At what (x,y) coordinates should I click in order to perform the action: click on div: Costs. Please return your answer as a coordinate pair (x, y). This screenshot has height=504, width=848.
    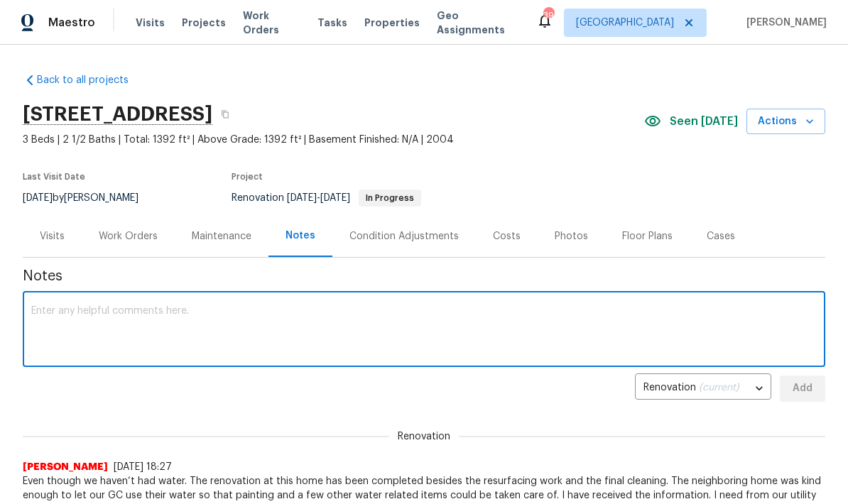
    Looking at the image, I should click on (506, 236).